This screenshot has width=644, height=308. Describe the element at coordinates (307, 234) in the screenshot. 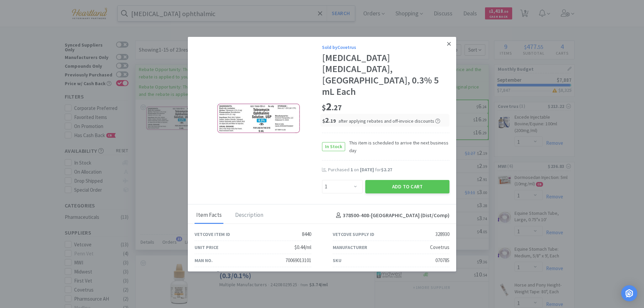

I see `div: 8440` at that location.